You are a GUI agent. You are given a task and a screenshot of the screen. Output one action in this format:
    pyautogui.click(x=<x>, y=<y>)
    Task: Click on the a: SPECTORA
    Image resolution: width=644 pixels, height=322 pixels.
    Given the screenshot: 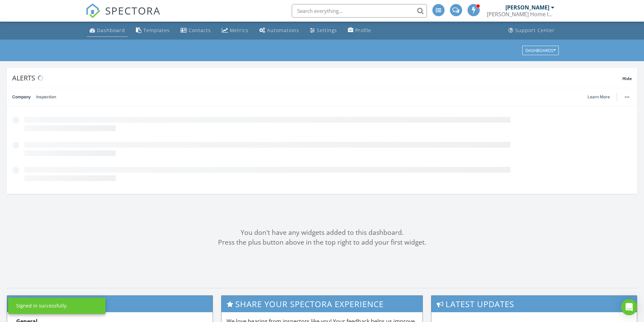 What is the action you would take?
    pyautogui.click(x=123, y=16)
    